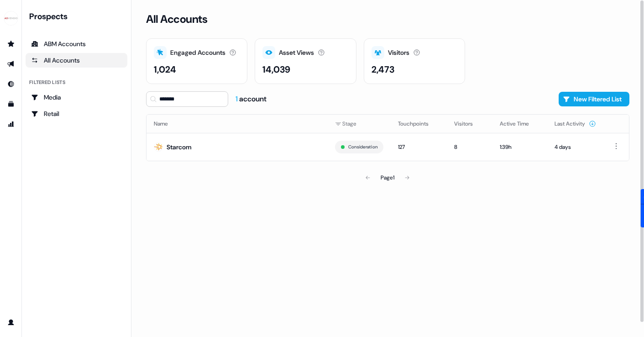 This screenshot has height=337, width=644. Describe the element at coordinates (11, 64) in the screenshot. I see `a: Go to outbound experience` at that location.